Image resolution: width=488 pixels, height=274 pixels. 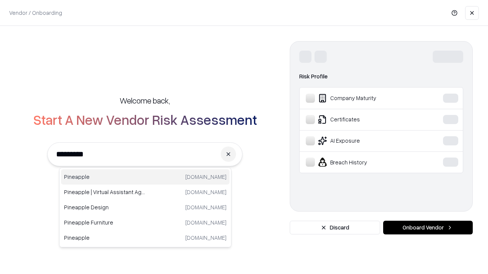 I want to click on div: Suggestions, so click(x=145, y=208).